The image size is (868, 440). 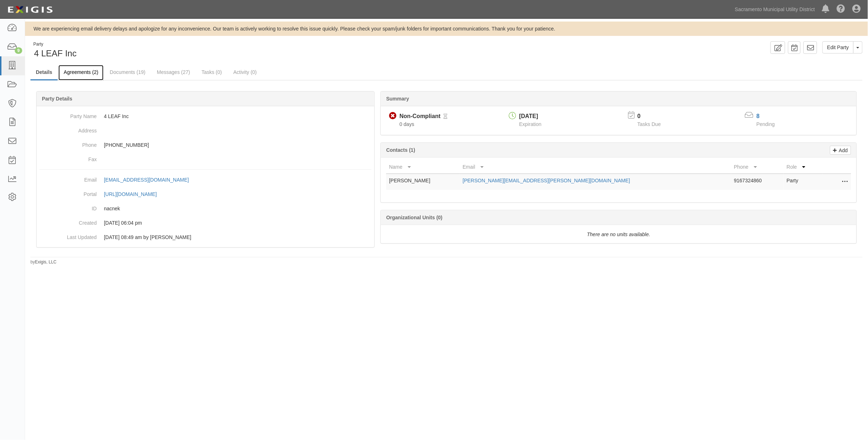 What do you see at coordinates (447, 29) in the screenshot?
I see `div: We are experiencing email delivery delays and apologize for any inconvenience. Our team is active...` at bounding box center [447, 29].